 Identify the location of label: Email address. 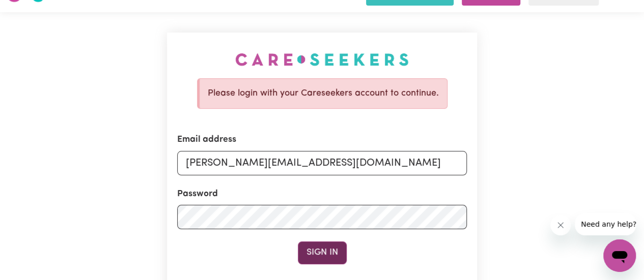
(206, 140).